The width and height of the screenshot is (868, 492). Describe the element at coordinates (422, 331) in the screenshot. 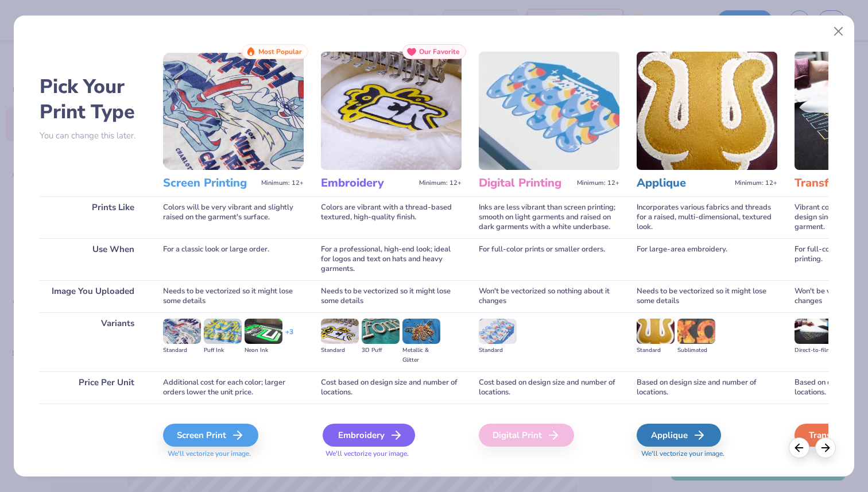

I see `img: Metallic & Glitter` at that location.